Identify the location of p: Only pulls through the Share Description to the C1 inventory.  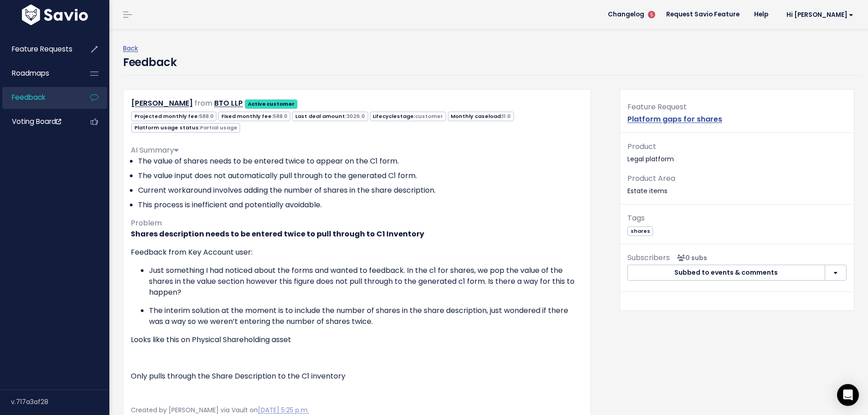
(357, 377).